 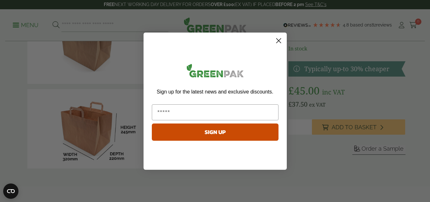 I want to click on button: SIGN UP, so click(x=215, y=132).